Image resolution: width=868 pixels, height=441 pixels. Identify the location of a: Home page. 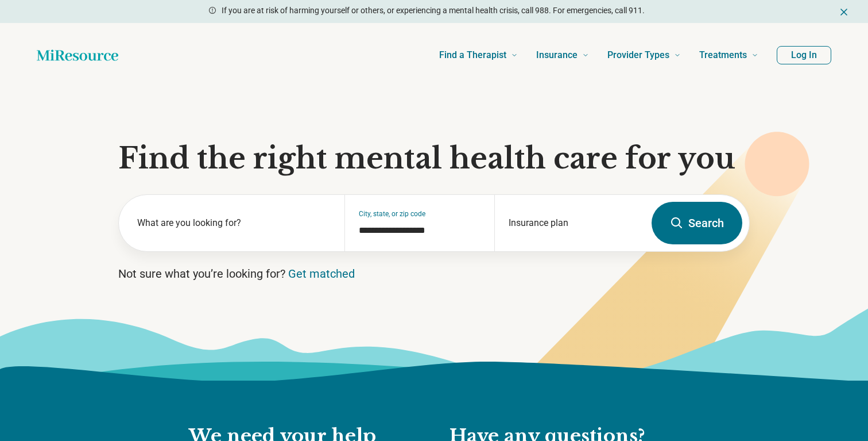
(77, 55).